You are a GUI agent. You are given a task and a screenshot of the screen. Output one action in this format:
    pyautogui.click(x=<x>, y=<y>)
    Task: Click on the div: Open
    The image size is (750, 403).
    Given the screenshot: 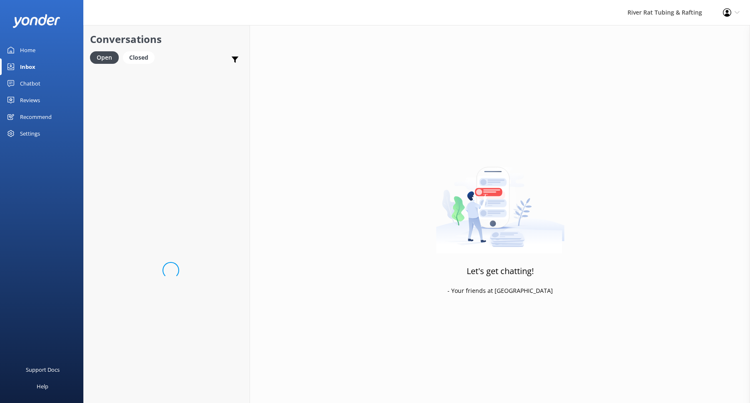 What is the action you would take?
    pyautogui.click(x=104, y=58)
    